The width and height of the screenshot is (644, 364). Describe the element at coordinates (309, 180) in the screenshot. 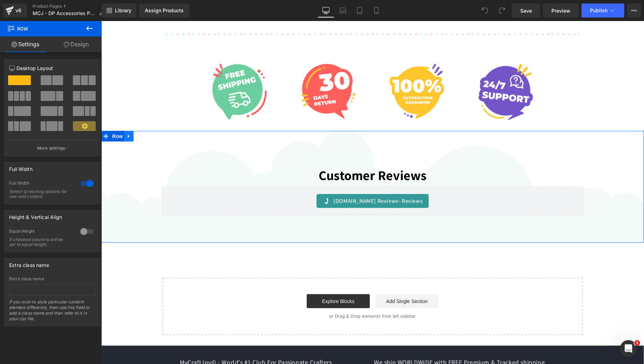

I see `span: - Reviews` at that location.